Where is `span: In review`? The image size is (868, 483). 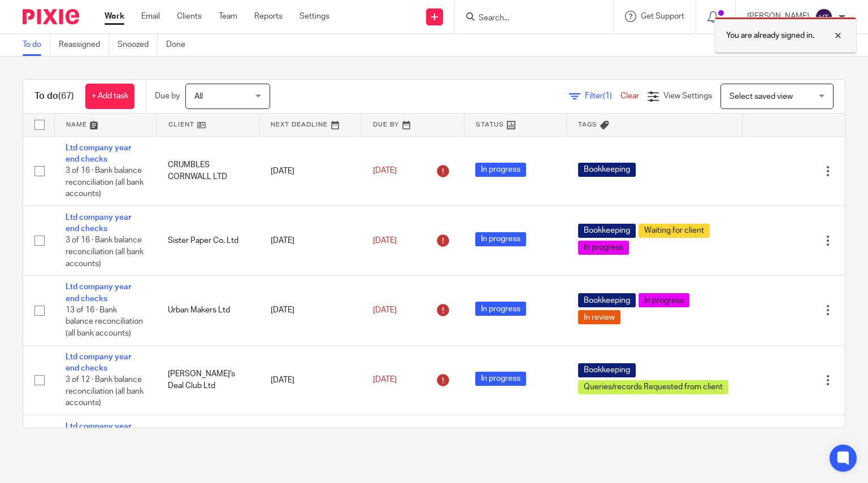 span: In review is located at coordinates (599, 317).